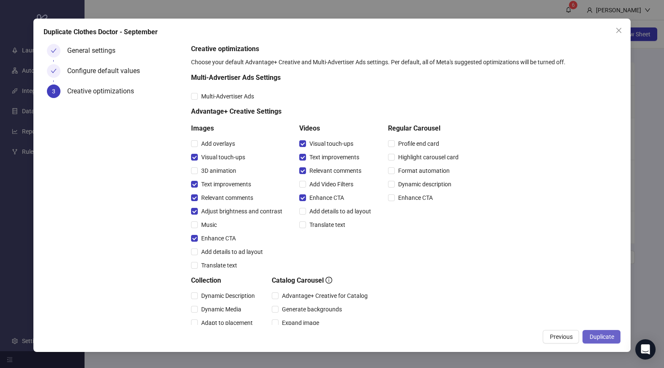  I want to click on span: Previous, so click(561, 337).